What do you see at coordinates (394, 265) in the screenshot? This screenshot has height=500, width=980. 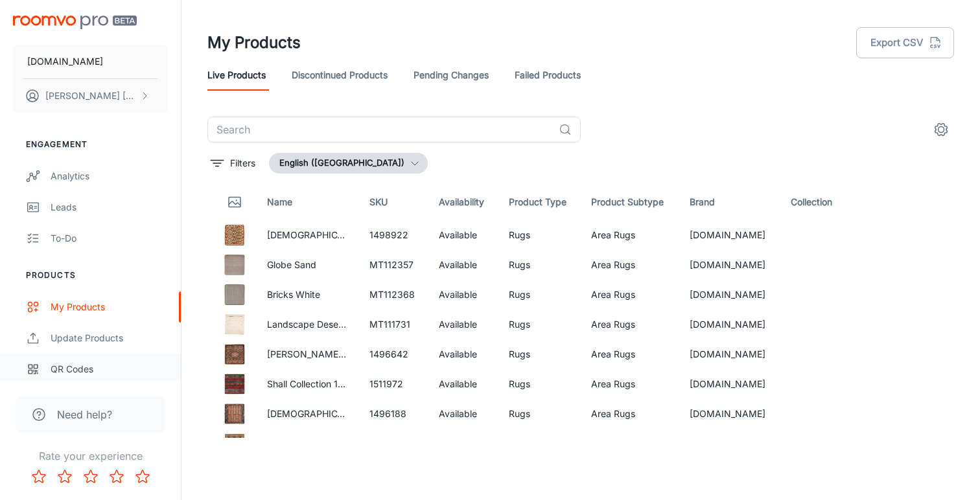 I see `td: MT112357` at bounding box center [394, 265].